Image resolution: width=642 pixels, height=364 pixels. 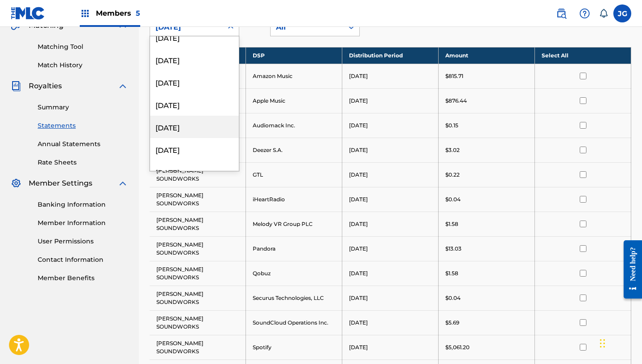 I want to click on p: $876.44, so click(x=456, y=101).